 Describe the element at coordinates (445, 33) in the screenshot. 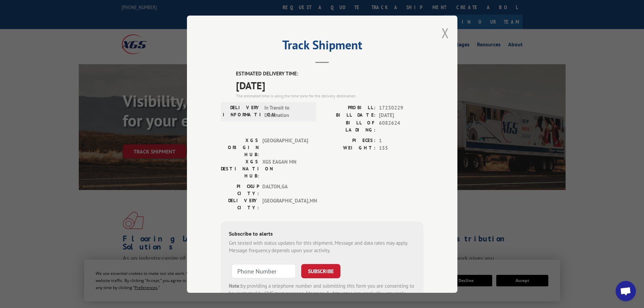

I see `button: Close modal` at that location.